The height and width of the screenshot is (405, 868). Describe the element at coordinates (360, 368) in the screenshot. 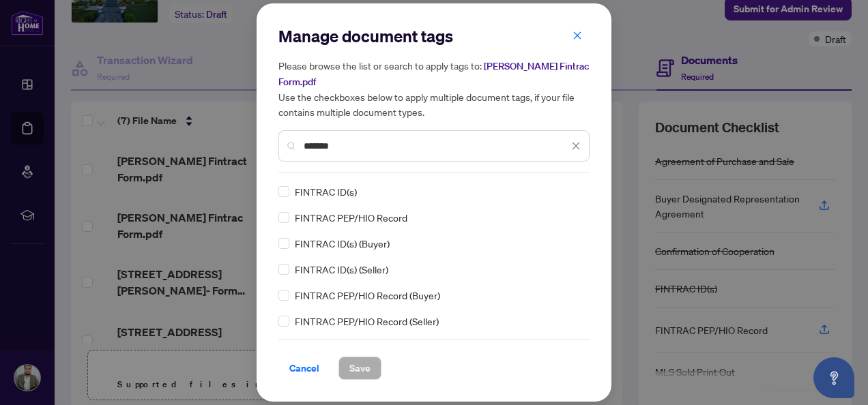

I see `button: Save` at that location.